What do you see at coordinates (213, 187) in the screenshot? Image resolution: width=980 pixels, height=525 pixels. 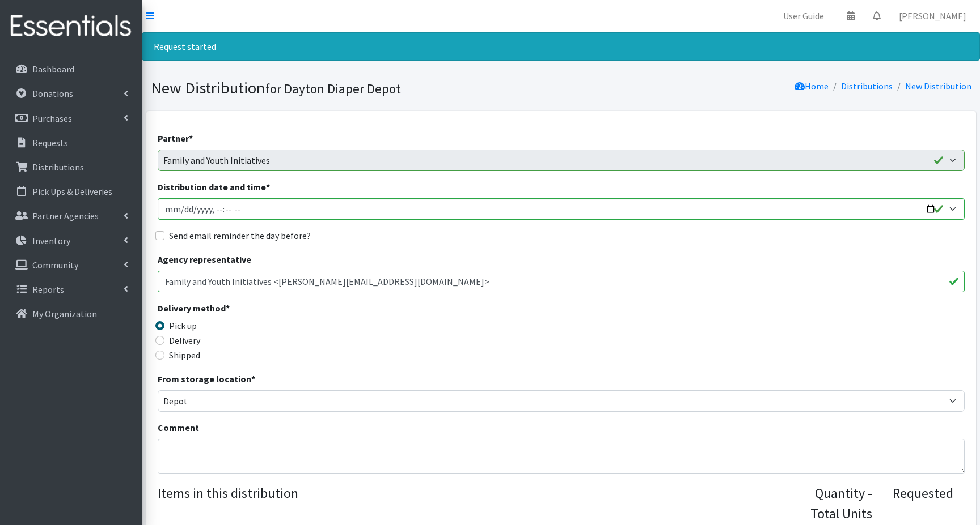 I see `label: Distribution date and time` at bounding box center [213, 187].